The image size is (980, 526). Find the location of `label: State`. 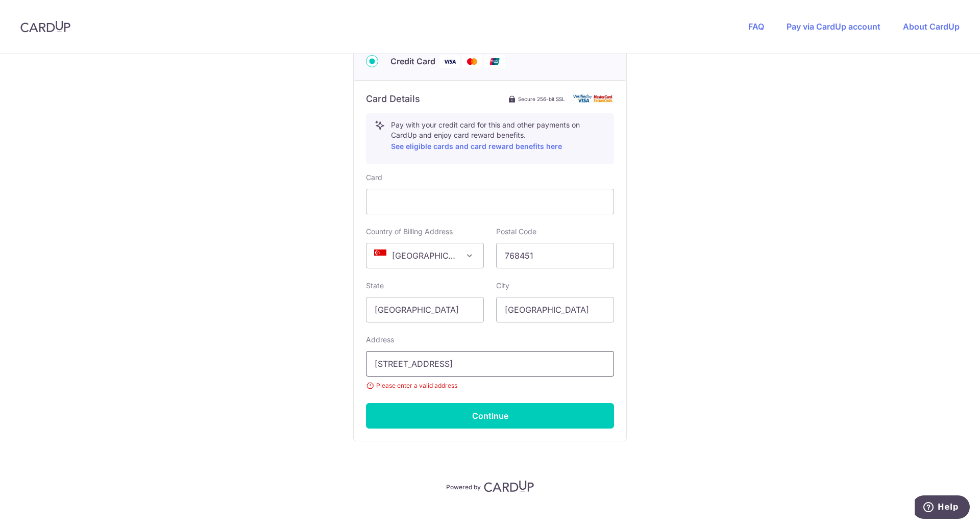

label: State is located at coordinates (375, 286).